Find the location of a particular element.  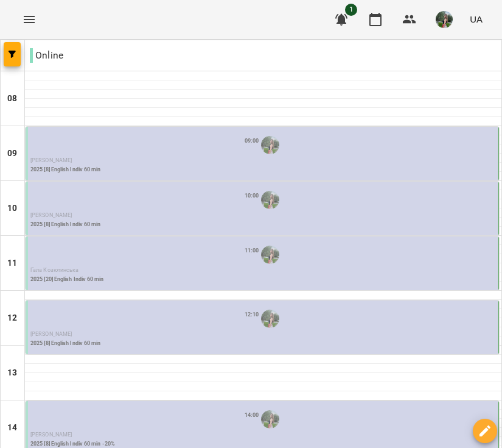

label: 12:10 is located at coordinates (252, 315).